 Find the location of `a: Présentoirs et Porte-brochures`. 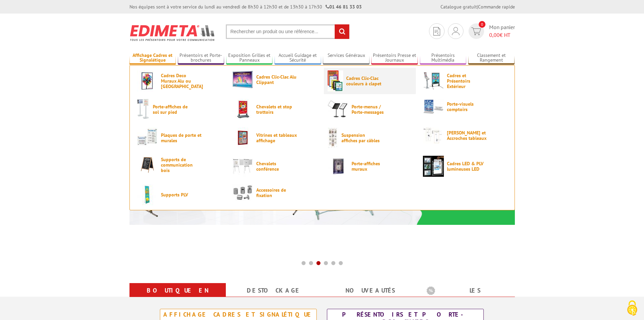

a: Présentoirs et Porte-brochures is located at coordinates (201, 58).